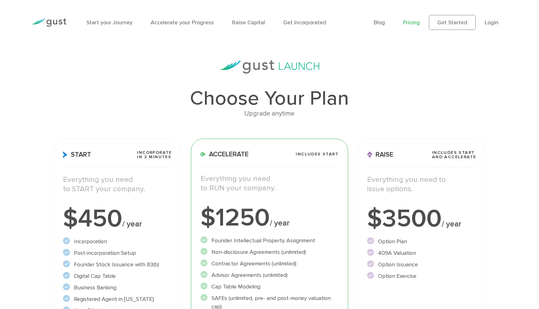 Image resolution: width=539 pixels, height=309 pixels. Describe the element at coordinates (454, 155) in the screenshot. I see `span: Includes START and ACCELERATE` at that location.